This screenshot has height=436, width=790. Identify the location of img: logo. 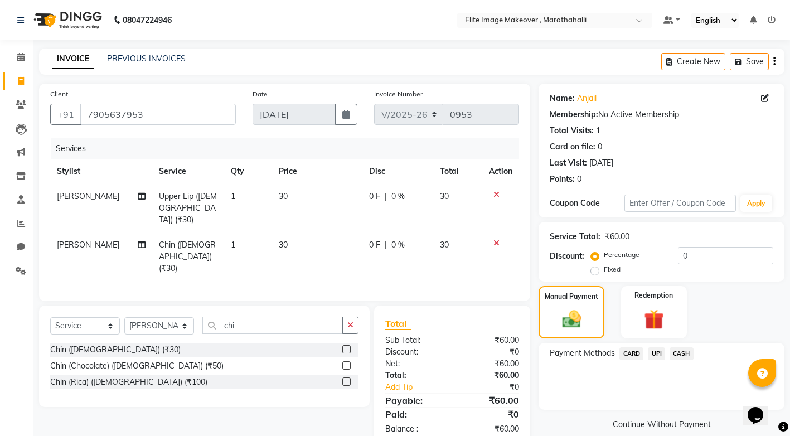
(66, 20).